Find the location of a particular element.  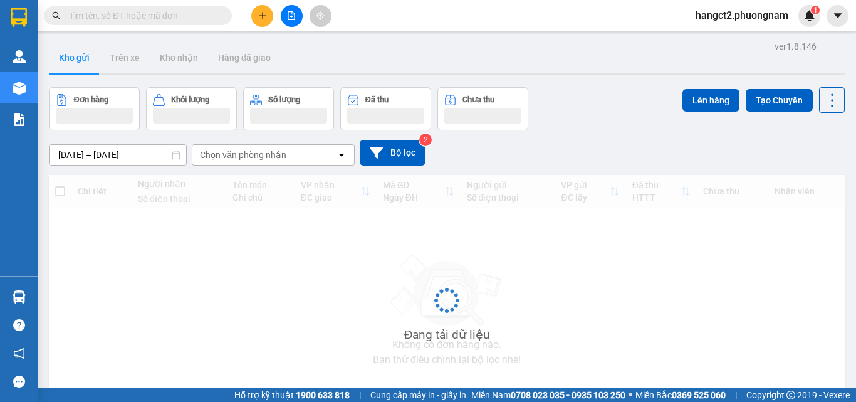

div: Đơn hàng is located at coordinates (91, 100).